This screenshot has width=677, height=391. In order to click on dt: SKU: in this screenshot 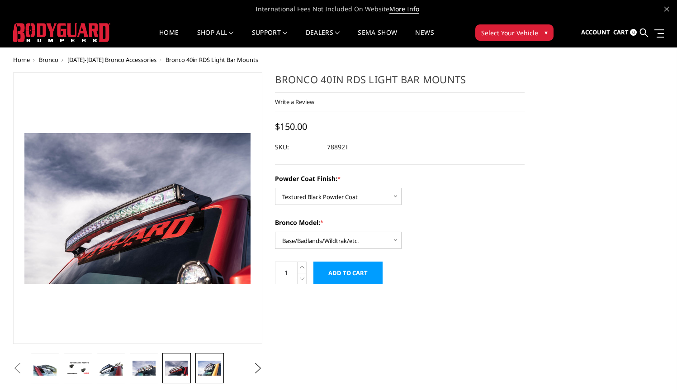, I will do `click(298, 147)`.